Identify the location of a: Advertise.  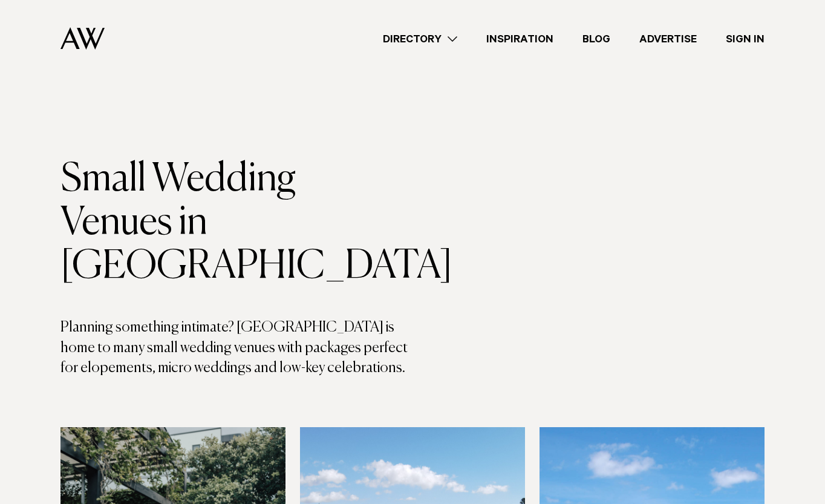
(668, 38).